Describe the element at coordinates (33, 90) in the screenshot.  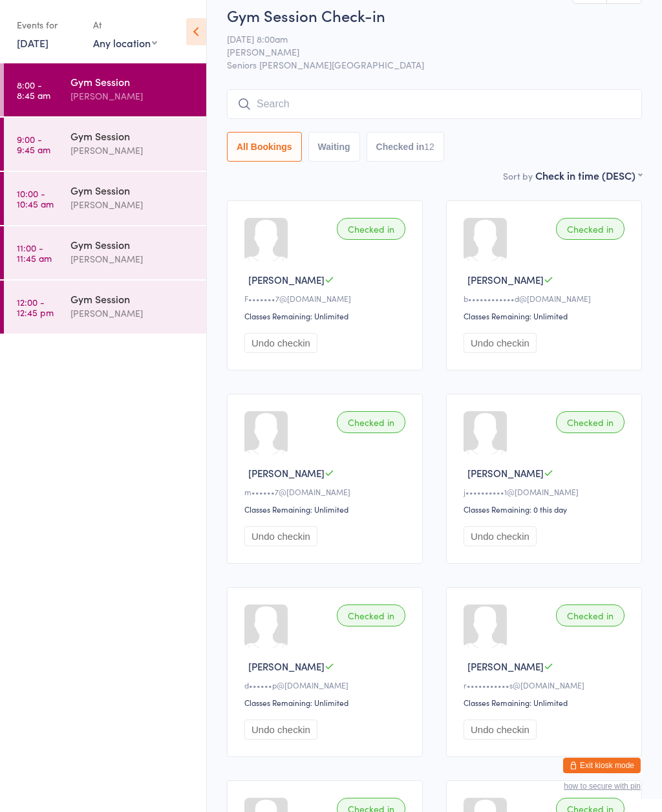
I see `time: 8:00 - 8:45 am` at that location.